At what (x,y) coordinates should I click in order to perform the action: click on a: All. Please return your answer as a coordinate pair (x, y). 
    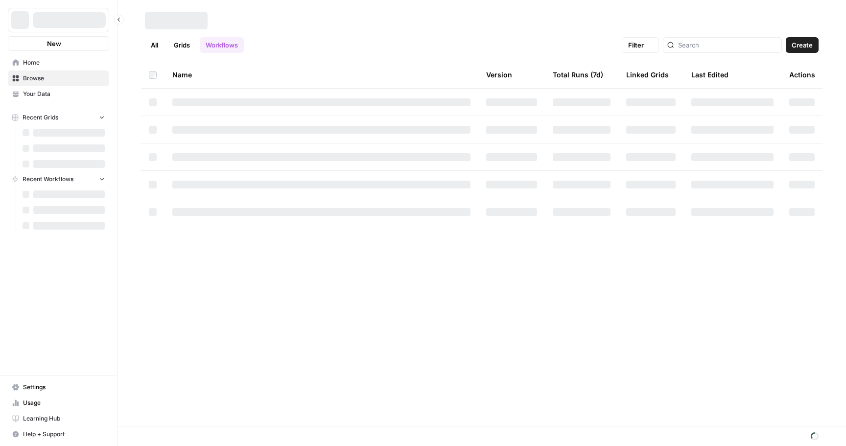
    Looking at the image, I should click on (154, 45).